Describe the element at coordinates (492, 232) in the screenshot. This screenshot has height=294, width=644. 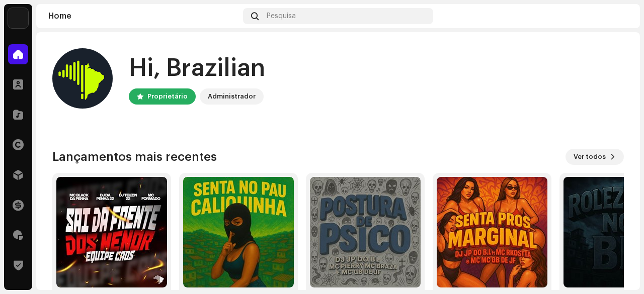
I see `img: 049993c1-2d72-4e3c-8c44-bd6ba982551e` at that location.